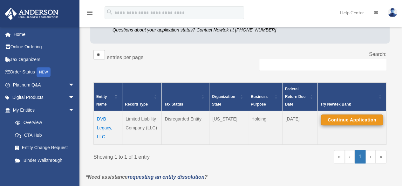 The image size is (402, 186). Describe the element at coordinates (381, 157) in the screenshot. I see `a: Last` at that location.